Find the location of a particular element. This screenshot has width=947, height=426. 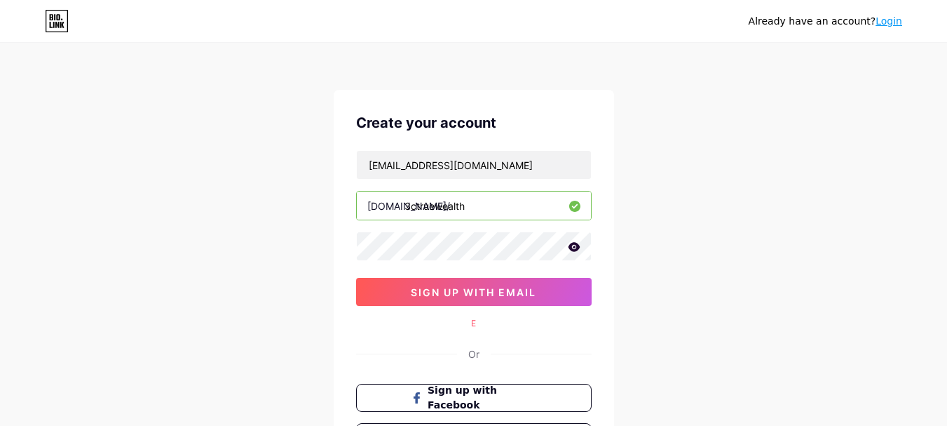

span: Sign up with Facebook is located at coordinates (482, 397).